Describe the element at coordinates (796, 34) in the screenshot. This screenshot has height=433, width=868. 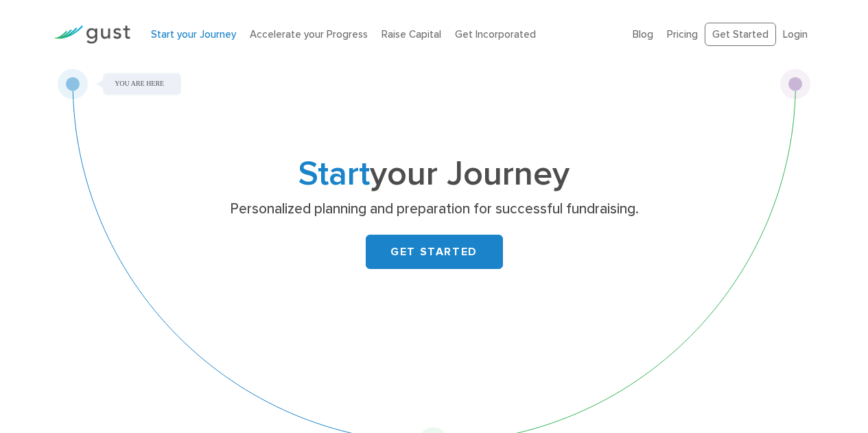
I see `a: Login` at that location.